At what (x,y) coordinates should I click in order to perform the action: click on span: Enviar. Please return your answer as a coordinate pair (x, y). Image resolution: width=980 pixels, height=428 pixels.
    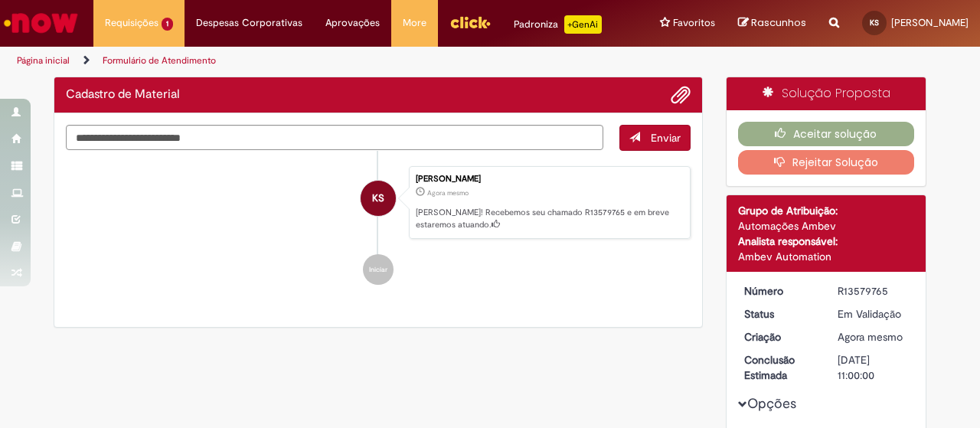
    Looking at the image, I should click on (666, 138).